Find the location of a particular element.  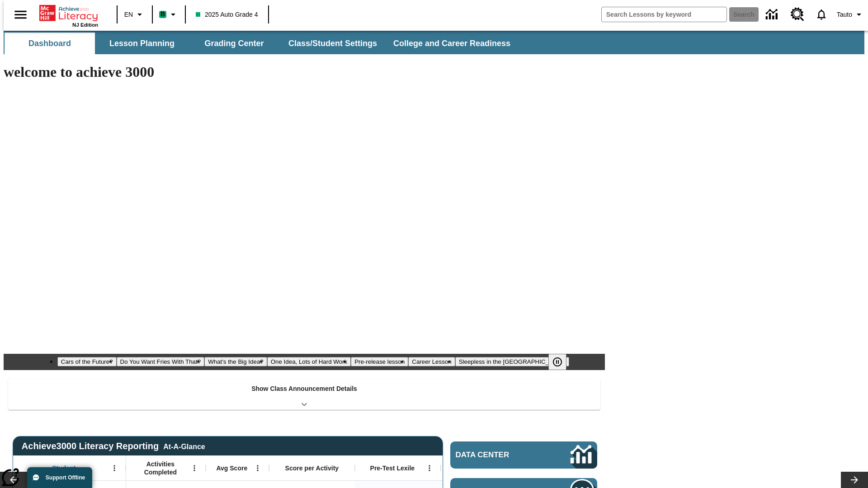

button: Slide 3 What's the Big Idea? is located at coordinates (235, 362).